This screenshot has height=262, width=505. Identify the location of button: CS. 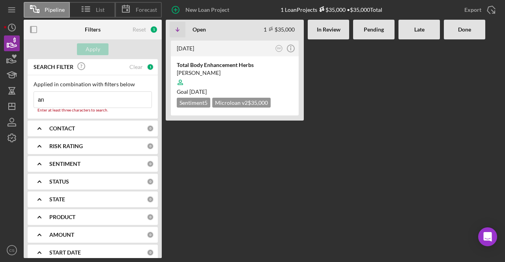
(12, 250).